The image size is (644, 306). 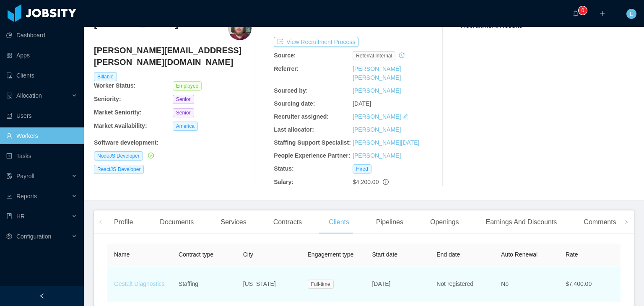 What do you see at coordinates (118, 112) in the screenshot?
I see `b: Market Seniority:` at bounding box center [118, 112].